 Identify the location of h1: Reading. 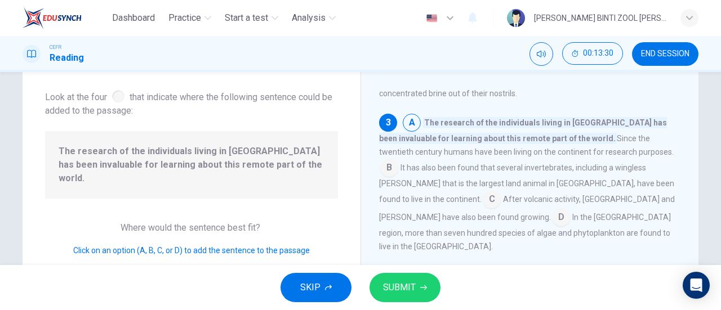
(66, 58).